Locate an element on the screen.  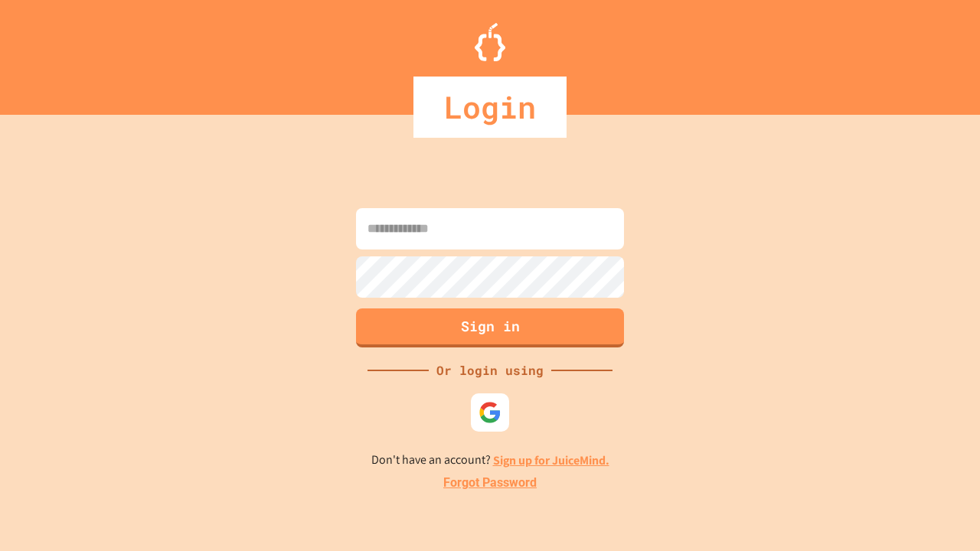
p: Don't have an account? is located at coordinates (490, 460).